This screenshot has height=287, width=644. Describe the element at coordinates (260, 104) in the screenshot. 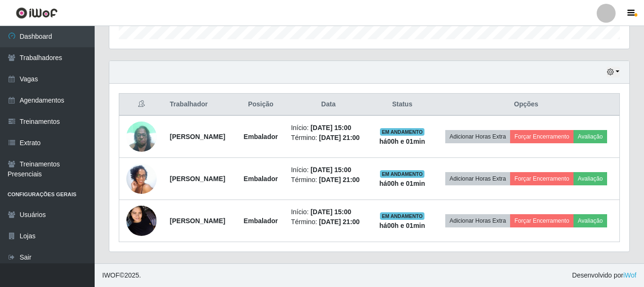

I see `th: Posição` at that location.